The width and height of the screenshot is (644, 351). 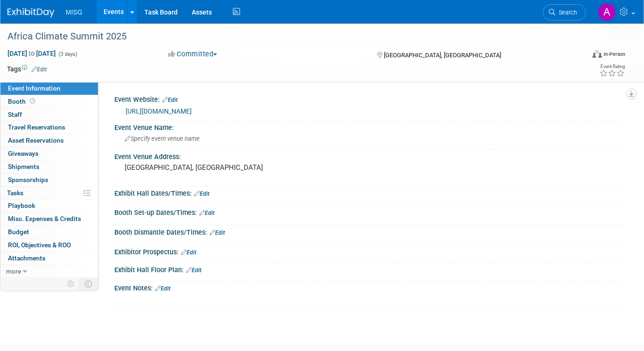 What do you see at coordinates (49, 219) in the screenshot?
I see `a: Misc. Expenses & Credits` at bounding box center [49, 219].